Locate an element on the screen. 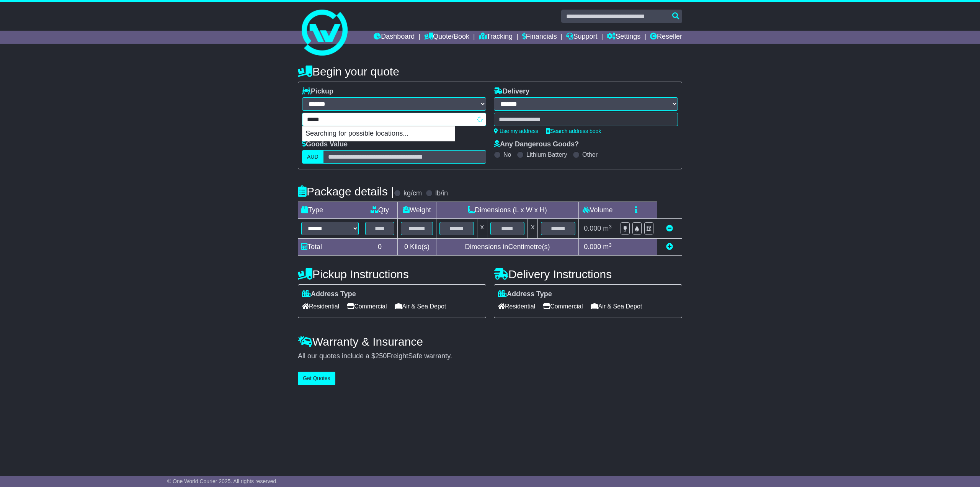  label: kg/cm is located at coordinates (412, 193).